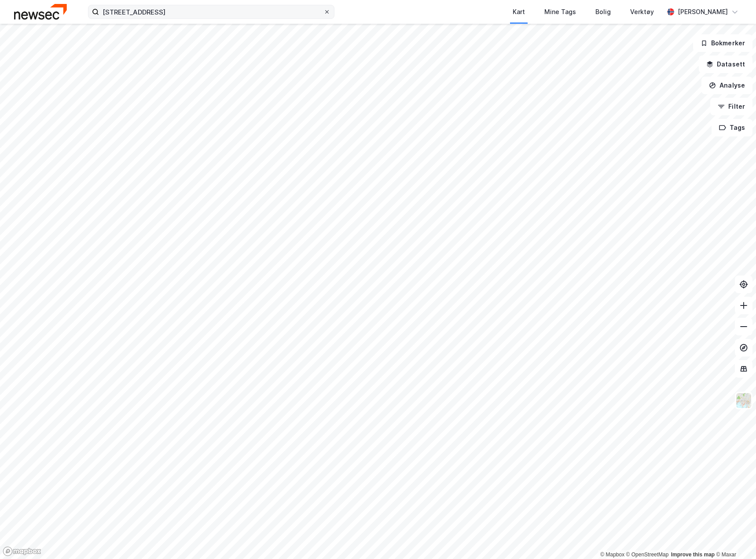 The height and width of the screenshot is (559, 756). Describe the element at coordinates (692, 554) in the screenshot. I see `a: Improve this map` at that location.